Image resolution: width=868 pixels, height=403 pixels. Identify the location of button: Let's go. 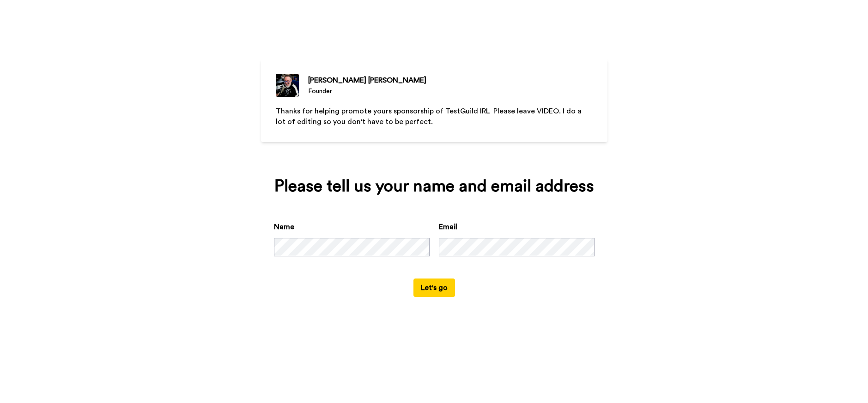
(434, 288).